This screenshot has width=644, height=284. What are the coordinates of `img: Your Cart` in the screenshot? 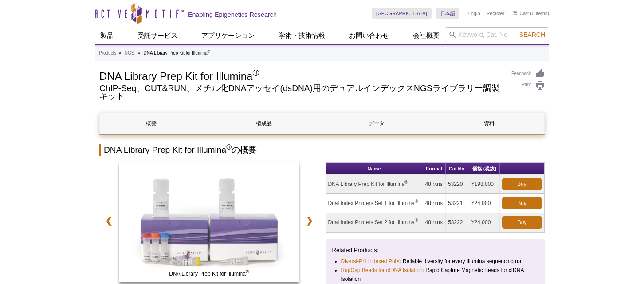 It's located at (515, 13).